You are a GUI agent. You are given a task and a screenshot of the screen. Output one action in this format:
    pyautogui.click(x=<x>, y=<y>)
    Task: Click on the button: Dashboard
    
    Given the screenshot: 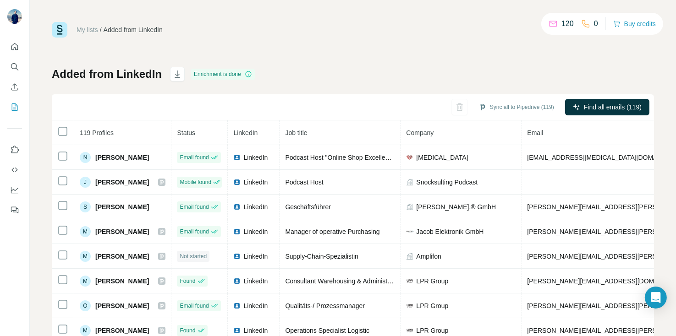 What is the action you would take?
    pyautogui.click(x=15, y=190)
    